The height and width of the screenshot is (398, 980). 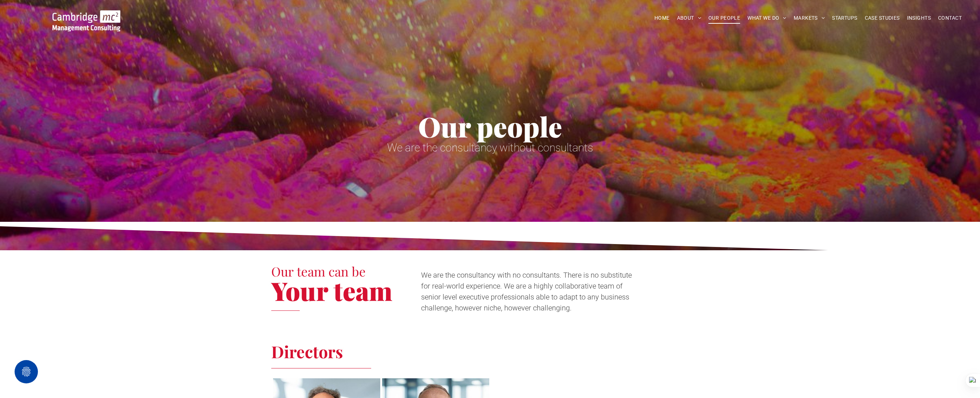 I want to click on a: HOME, so click(x=663, y=18).